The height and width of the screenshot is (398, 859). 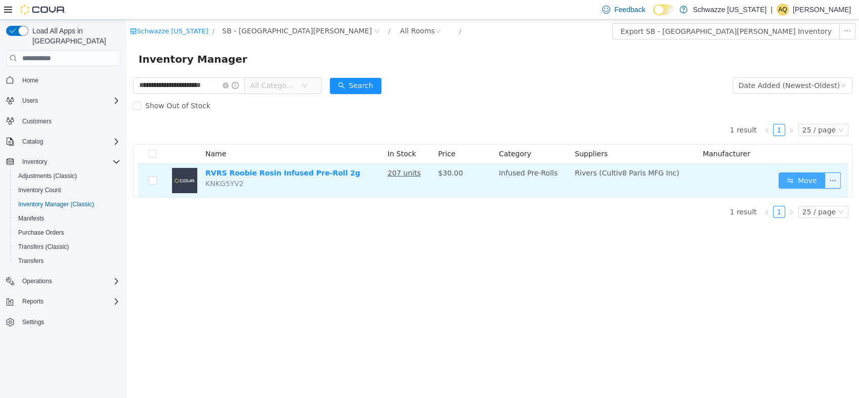 I want to click on span: SB - Fort Collins, so click(x=170, y=11).